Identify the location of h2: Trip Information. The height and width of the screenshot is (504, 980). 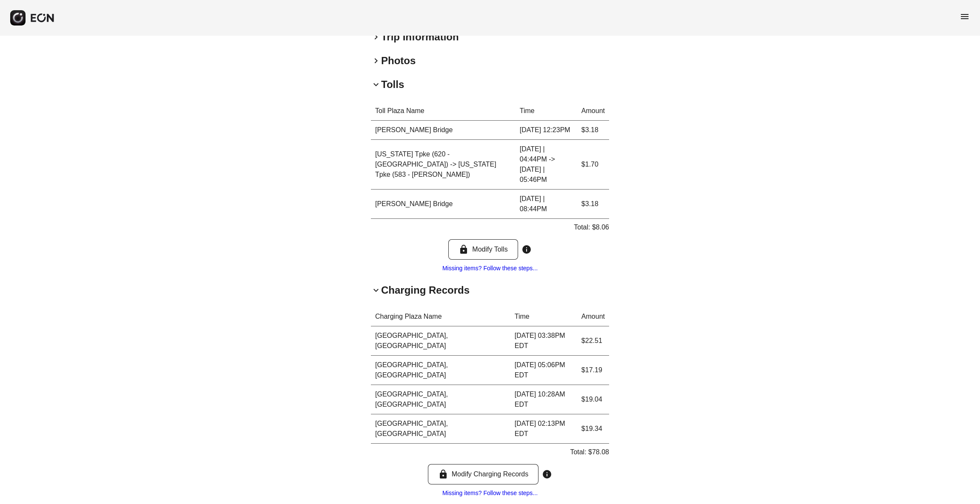
(420, 37).